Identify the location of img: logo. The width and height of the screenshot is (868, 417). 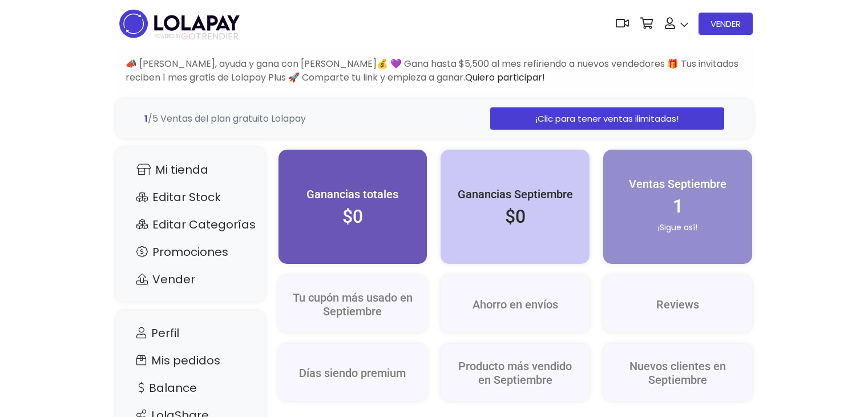
(179, 23).